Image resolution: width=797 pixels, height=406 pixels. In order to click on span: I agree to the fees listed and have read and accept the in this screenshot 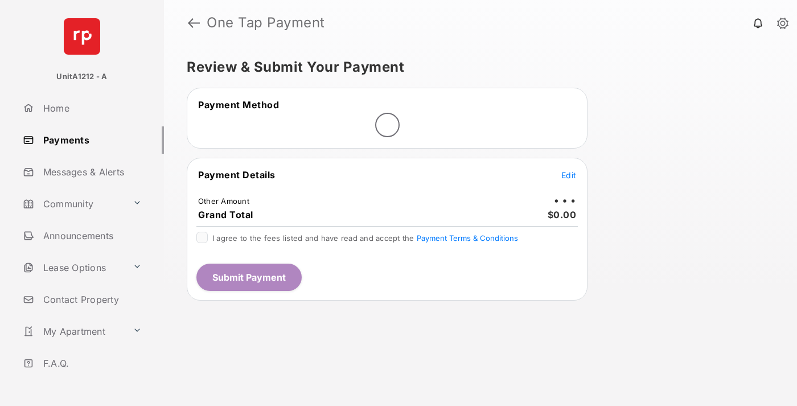, I will do `click(365, 238)`.